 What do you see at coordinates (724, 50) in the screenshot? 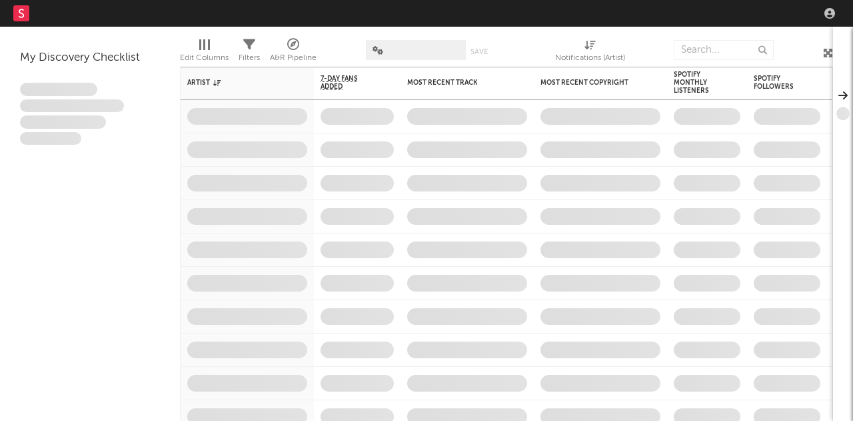
I see `input: Search...` at bounding box center [724, 50].